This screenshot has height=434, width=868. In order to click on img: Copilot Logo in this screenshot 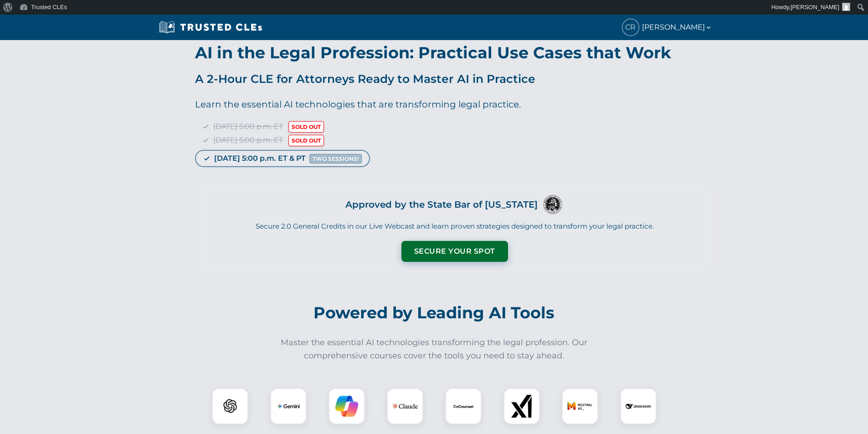, I will do `click(347, 406)`.